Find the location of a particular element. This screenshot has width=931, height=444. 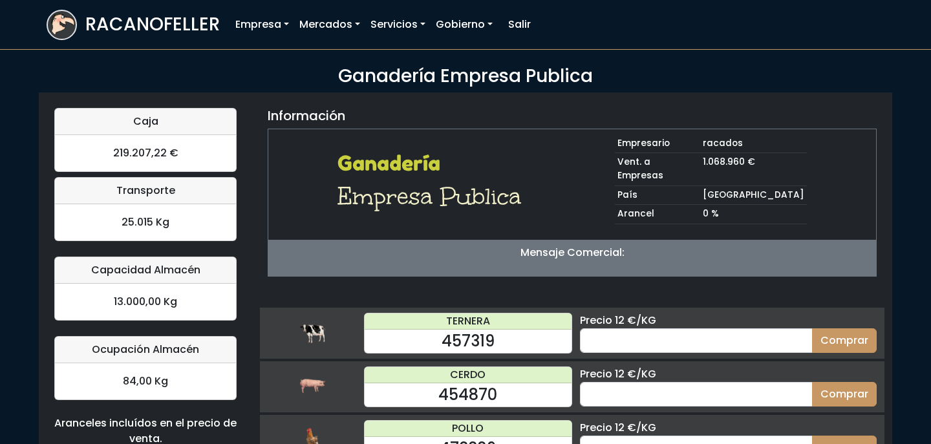

div: Transporte is located at coordinates (146, 191).